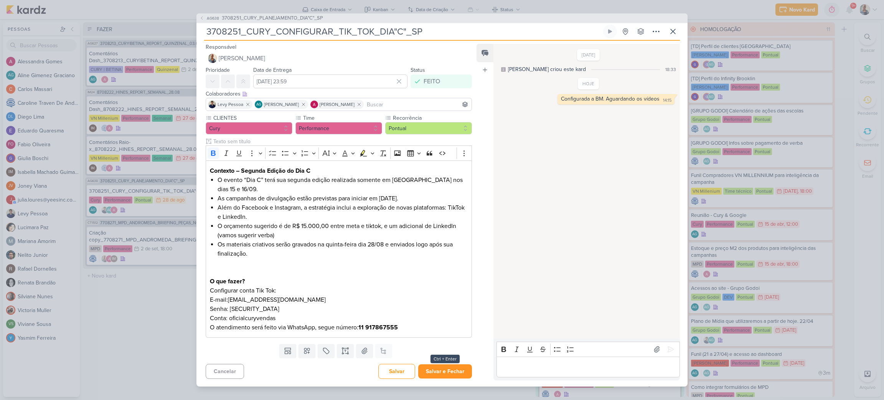  What do you see at coordinates (343, 231) in the screenshot?
I see `li: O orçamento sugerido é de R$ 15.000,00 entre meta e tiktok, e um adicional de LinkedIn (vamos sug...` at bounding box center [343, 231].